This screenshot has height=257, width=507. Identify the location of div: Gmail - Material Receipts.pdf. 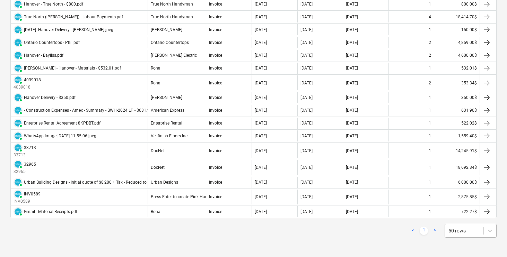
(51, 212).